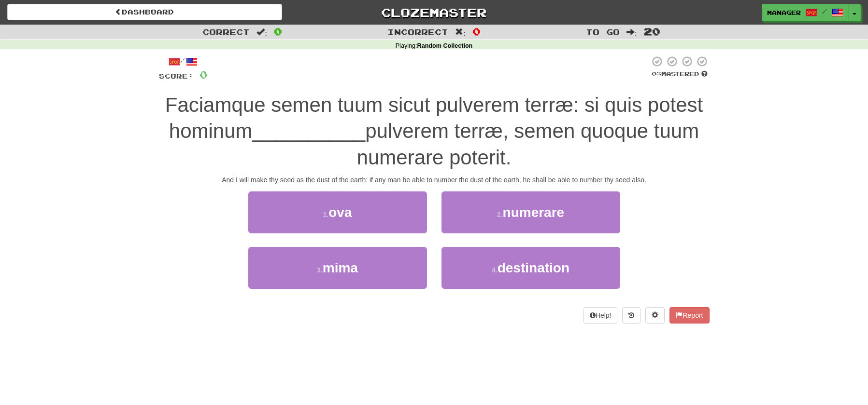  I want to click on a: manager /, so click(805, 13).